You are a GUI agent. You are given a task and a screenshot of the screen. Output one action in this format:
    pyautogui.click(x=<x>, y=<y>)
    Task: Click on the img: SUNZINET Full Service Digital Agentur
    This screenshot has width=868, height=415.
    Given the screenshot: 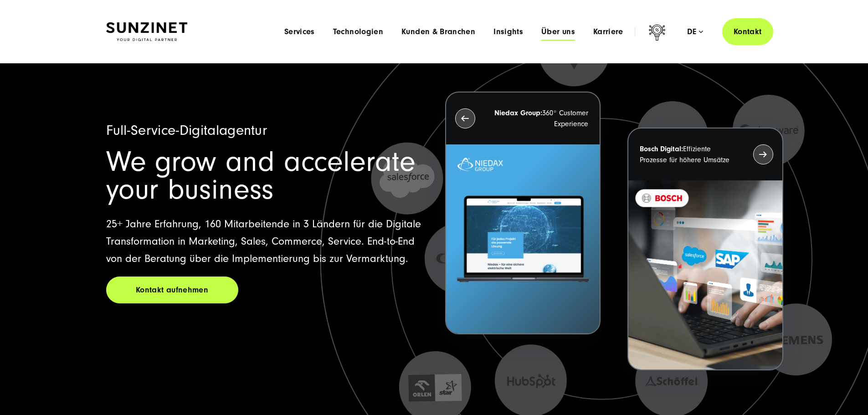 What is the action you would take?
    pyautogui.click(x=147, y=32)
    